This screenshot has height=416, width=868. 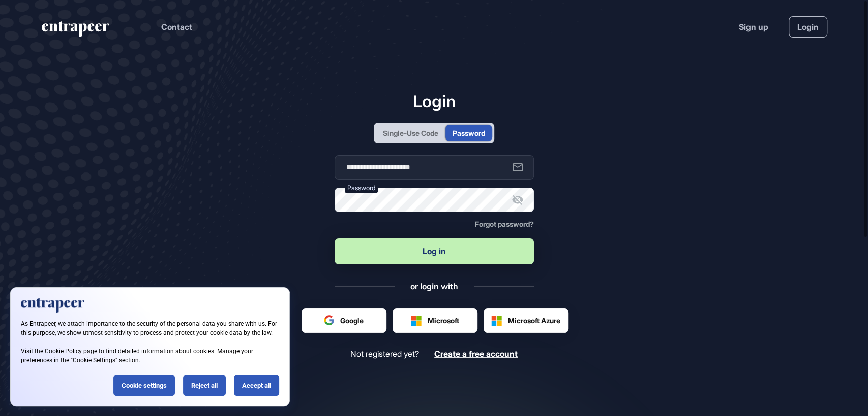 What do you see at coordinates (177, 27) in the screenshot?
I see `button: Contact` at bounding box center [177, 27].